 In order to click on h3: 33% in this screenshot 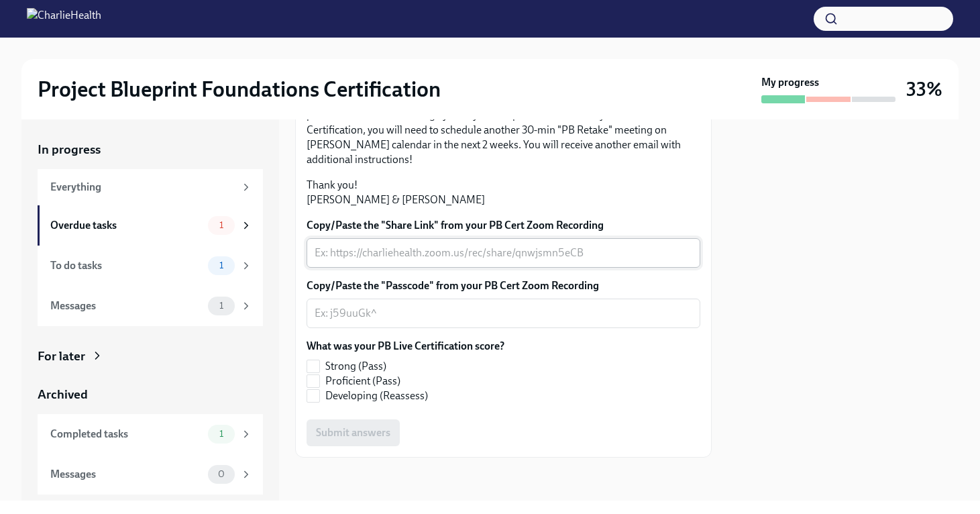, I will do `click(924, 89)`.